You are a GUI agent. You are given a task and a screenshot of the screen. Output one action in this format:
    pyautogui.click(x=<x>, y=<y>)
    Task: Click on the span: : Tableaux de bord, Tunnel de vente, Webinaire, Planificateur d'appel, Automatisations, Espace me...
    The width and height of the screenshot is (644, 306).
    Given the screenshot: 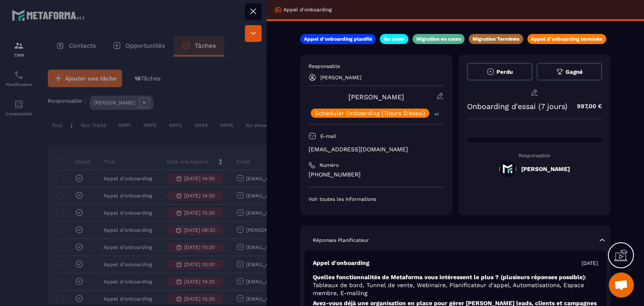 What is the action you would take?
    pyautogui.click(x=449, y=285)
    